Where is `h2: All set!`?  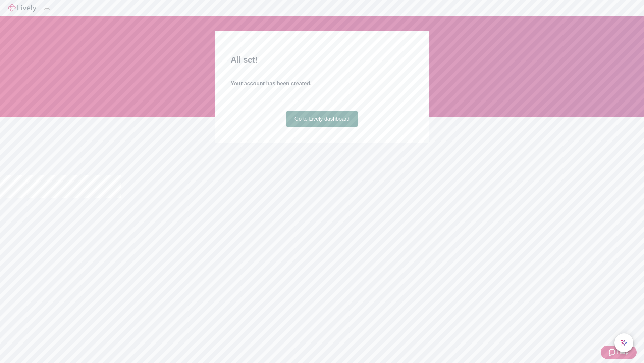 h2: All set! is located at coordinates (322, 60).